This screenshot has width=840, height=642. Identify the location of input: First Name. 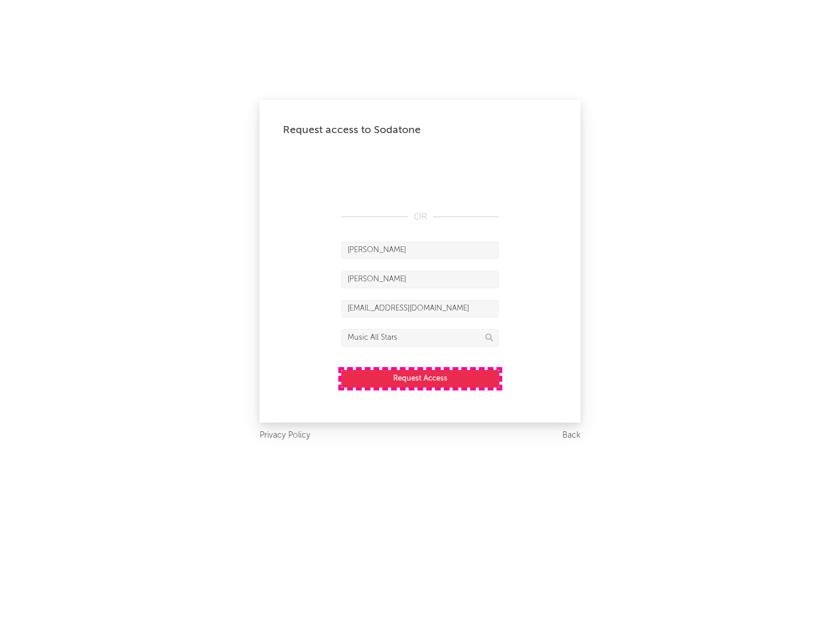
(420, 250).